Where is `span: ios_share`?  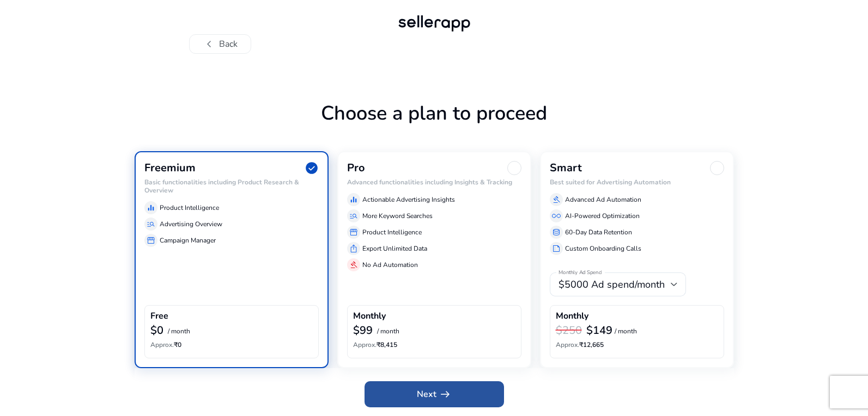
span: ios_share is located at coordinates (354, 249).